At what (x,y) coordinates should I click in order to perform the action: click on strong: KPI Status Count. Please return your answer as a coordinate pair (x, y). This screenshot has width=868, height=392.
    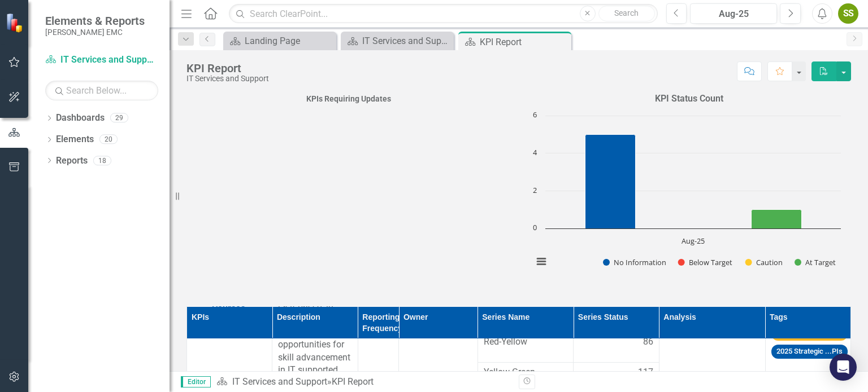
    Looking at the image, I should click on (689, 99).